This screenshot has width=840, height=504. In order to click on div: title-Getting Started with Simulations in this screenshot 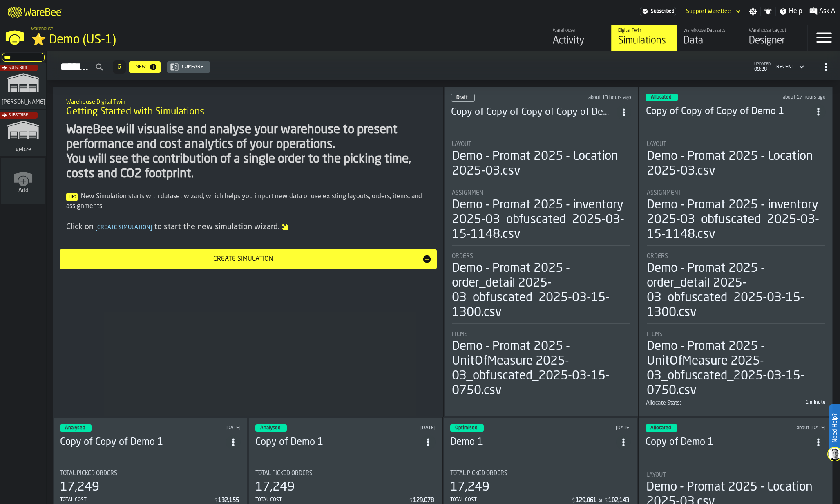, I will do `click(248, 108)`.